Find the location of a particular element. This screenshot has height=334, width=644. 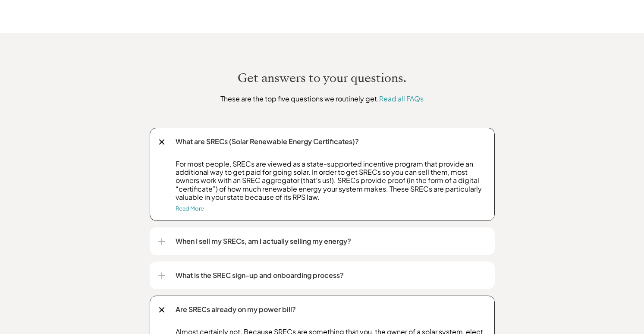

p: These are the top five questions we routinely get. is located at coordinates (322, 99).